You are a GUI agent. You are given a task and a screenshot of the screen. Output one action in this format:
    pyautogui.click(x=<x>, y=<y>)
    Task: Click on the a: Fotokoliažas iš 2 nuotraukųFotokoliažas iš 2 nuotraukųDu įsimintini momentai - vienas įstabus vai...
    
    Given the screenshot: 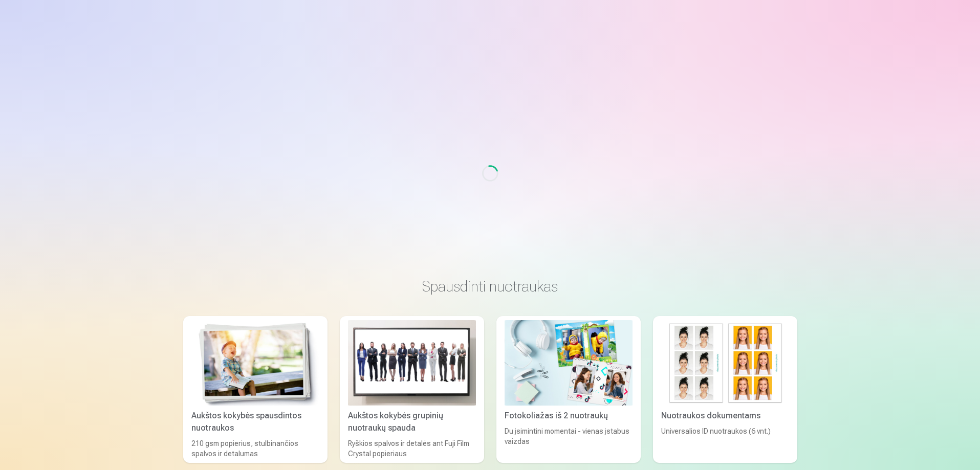 What is the action you would take?
    pyautogui.click(x=569, y=389)
    